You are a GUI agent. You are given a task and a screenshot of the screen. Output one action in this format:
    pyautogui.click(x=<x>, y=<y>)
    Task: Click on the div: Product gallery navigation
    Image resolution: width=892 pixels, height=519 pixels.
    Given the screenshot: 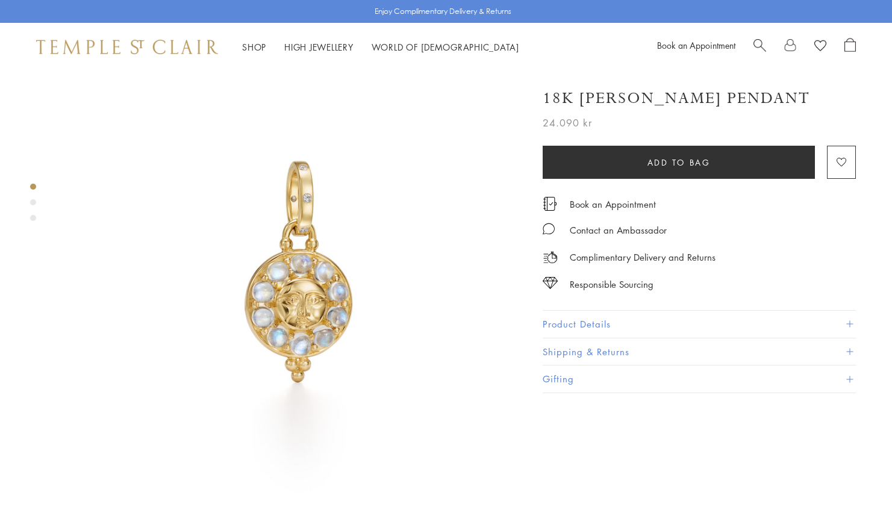 What is the action you would take?
    pyautogui.click(x=33, y=205)
    